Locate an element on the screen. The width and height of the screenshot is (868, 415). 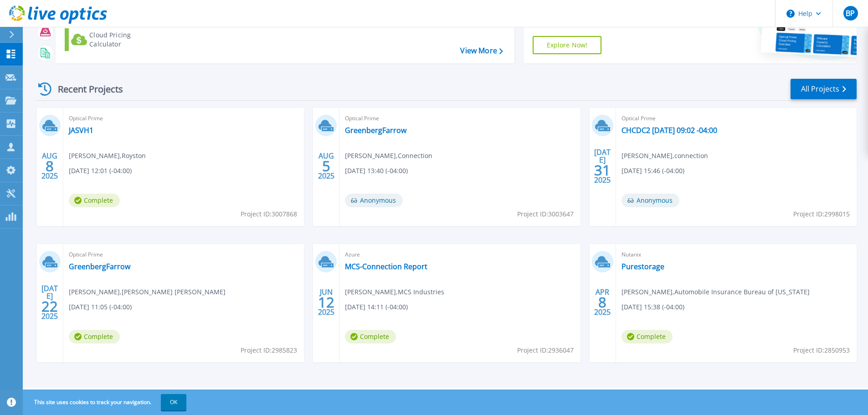
div: APR 2025 is located at coordinates (603, 302).